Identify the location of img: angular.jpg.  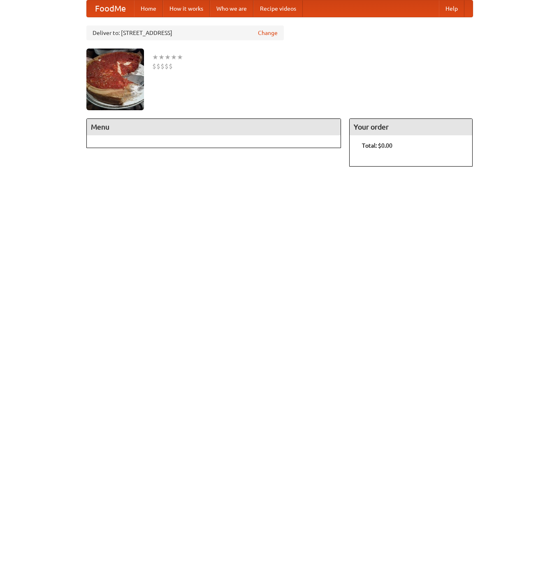
(115, 79).